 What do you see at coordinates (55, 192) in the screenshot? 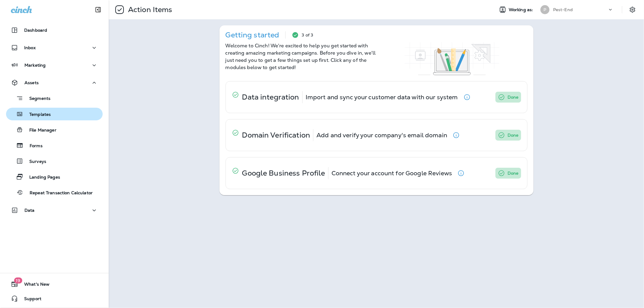
I see `button: Repeat Transaction Calculator` at bounding box center [55, 192].